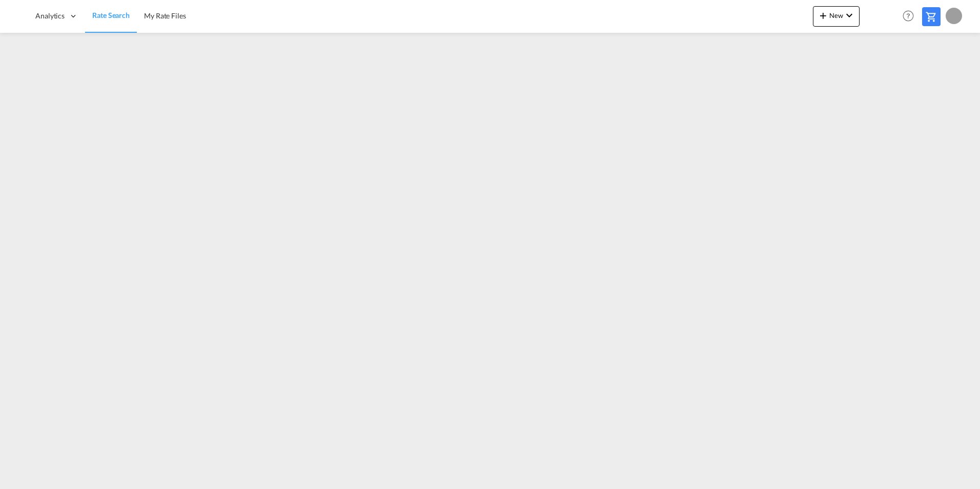  What do you see at coordinates (823, 15) in the screenshot?
I see `md-icon: icon-plus 400-fg` at bounding box center [823, 15].